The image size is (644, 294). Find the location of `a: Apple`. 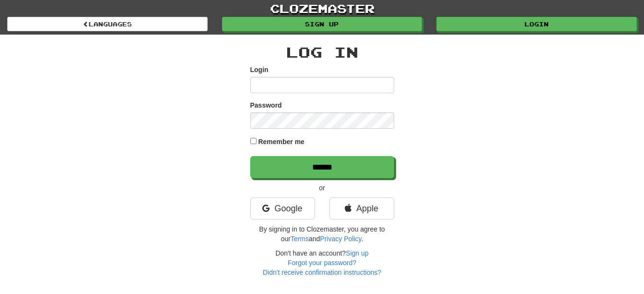

a: Apple is located at coordinates (362, 208).